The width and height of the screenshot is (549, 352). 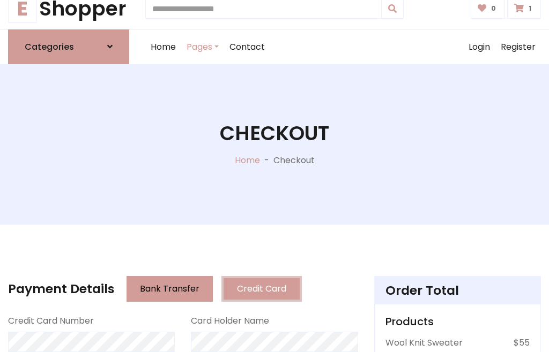 What do you see at coordinates (294, 161) in the screenshot?
I see `p: Checkout` at bounding box center [294, 161].